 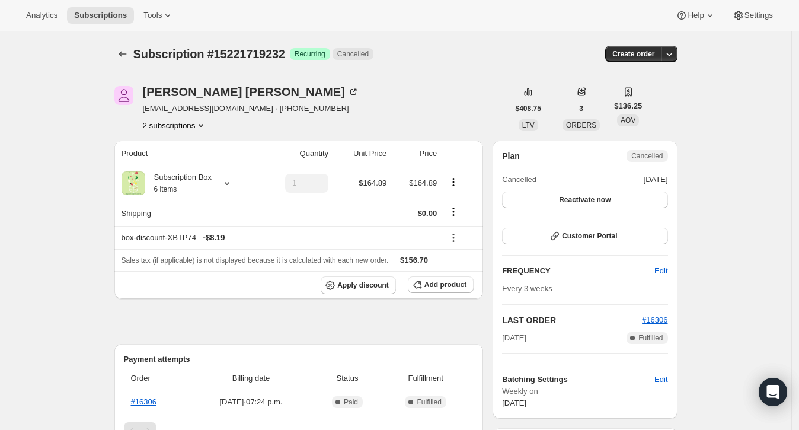 I want to click on span: Recurring, so click(x=310, y=54).